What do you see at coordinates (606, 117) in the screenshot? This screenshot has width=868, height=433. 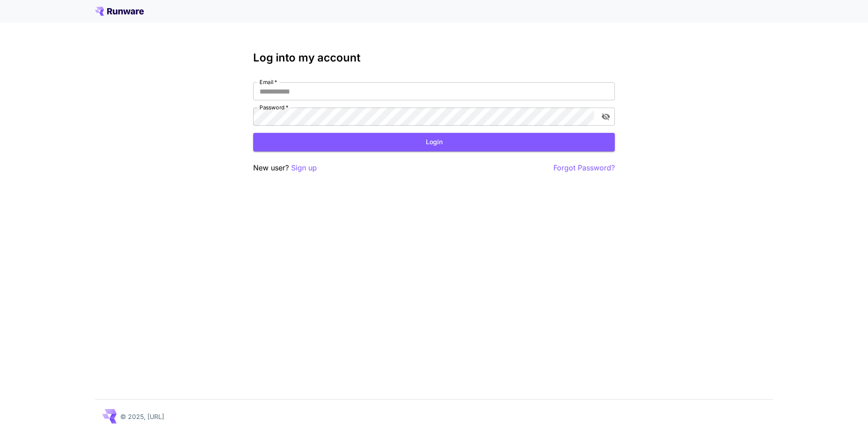 I see `button: toggle password visibility` at bounding box center [606, 117].